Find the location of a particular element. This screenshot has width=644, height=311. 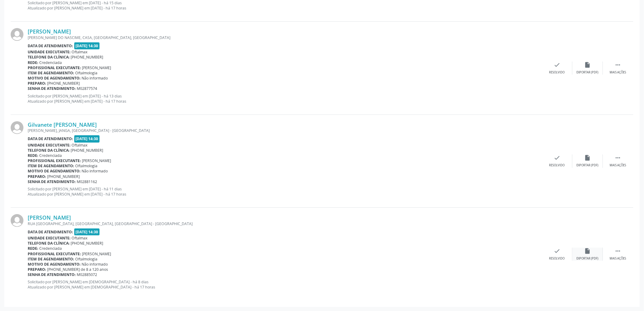

span: M02877574 is located at coordinates (87, 88).